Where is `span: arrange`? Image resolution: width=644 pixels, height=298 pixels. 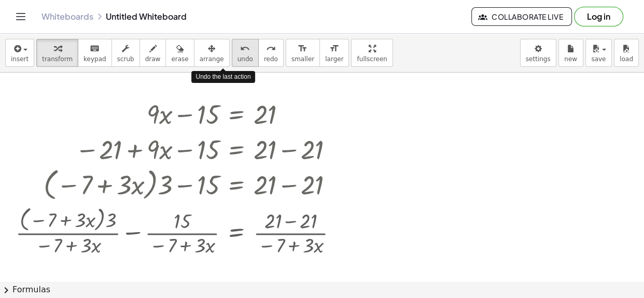
span: arrange is located at coordinates (211, 59).